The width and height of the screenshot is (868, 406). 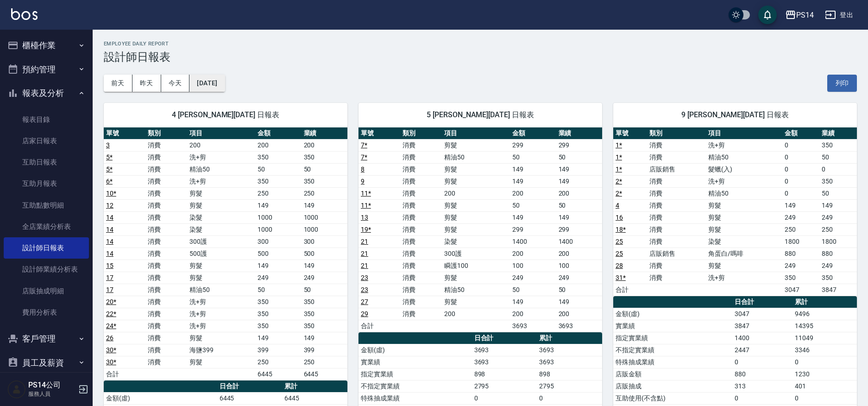 What do you see at coordinates (569, 374) in the screenshot?
I see `td: 898` at bounding box center [569, 374].